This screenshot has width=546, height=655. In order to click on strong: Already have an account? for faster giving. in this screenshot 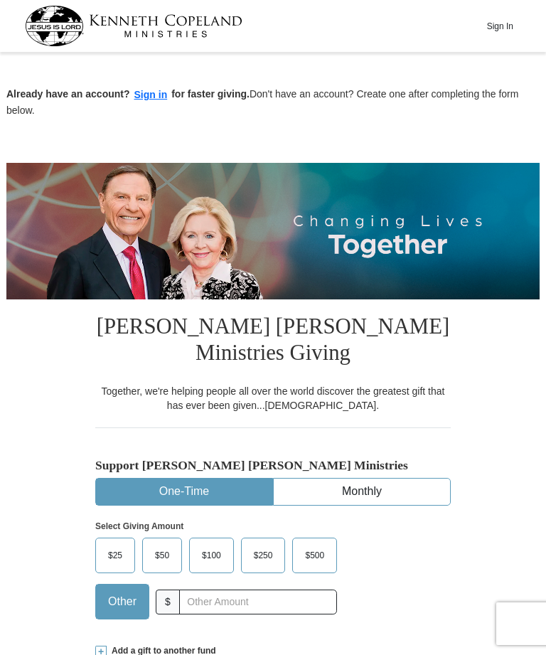, I will do `click(128, 94)`.